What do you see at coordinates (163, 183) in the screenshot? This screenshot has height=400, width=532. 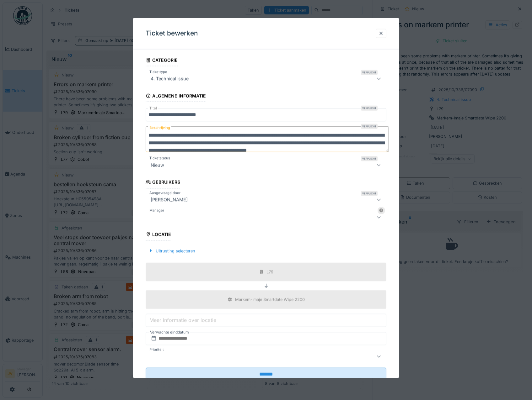 I see `div: Gebruikers` at bounding box center [163, 183].